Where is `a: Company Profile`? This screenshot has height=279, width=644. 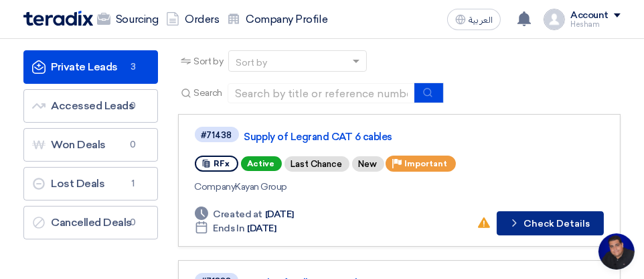
a: Company Profile is located at coordinates (277, 20).